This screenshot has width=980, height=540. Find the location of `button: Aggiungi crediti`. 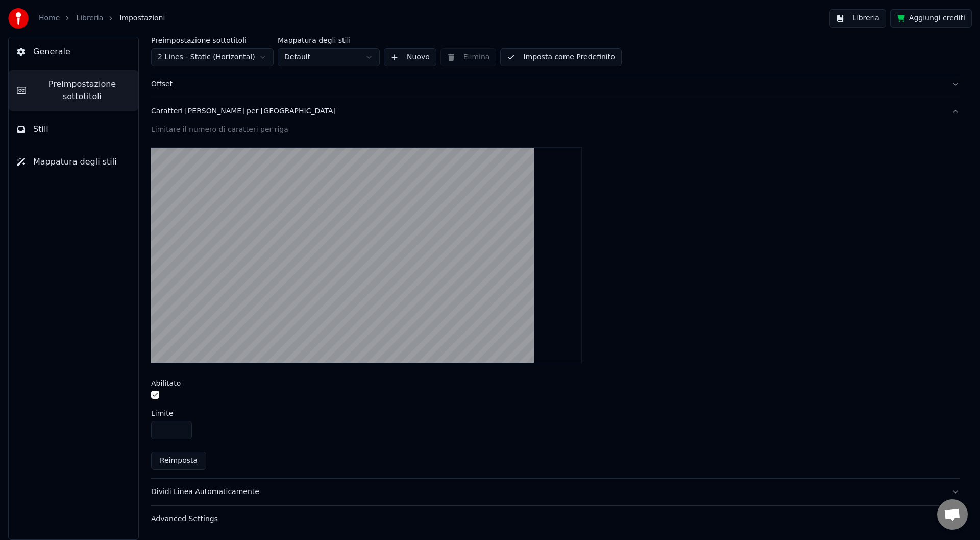

button: Aggiungi crediti is located at coordinates (931, 18).